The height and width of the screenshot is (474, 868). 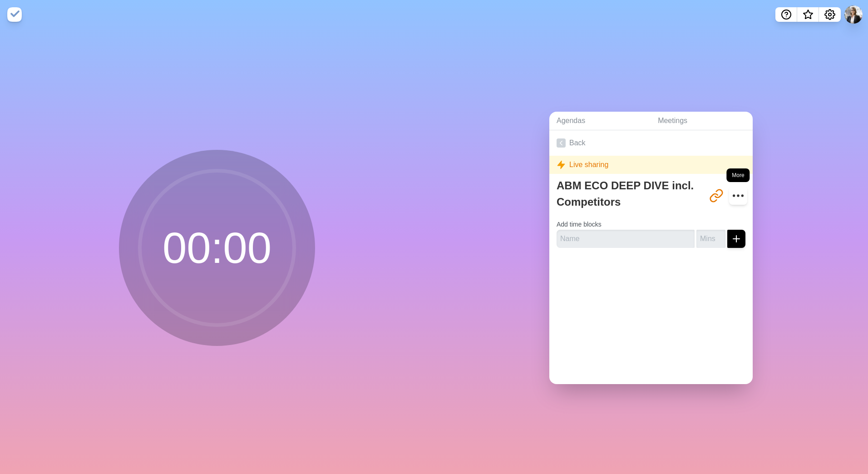 I want to click on button: What’s new, so click(x=808, y=14).